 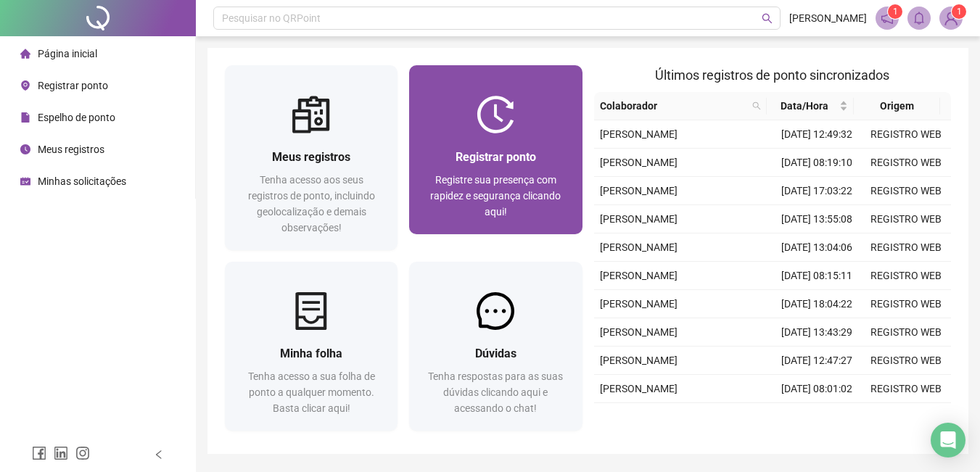 What do you see at coordinates (25, 181) in the screenshot?
I see `span: schedule` at bounding box center [25, 181].